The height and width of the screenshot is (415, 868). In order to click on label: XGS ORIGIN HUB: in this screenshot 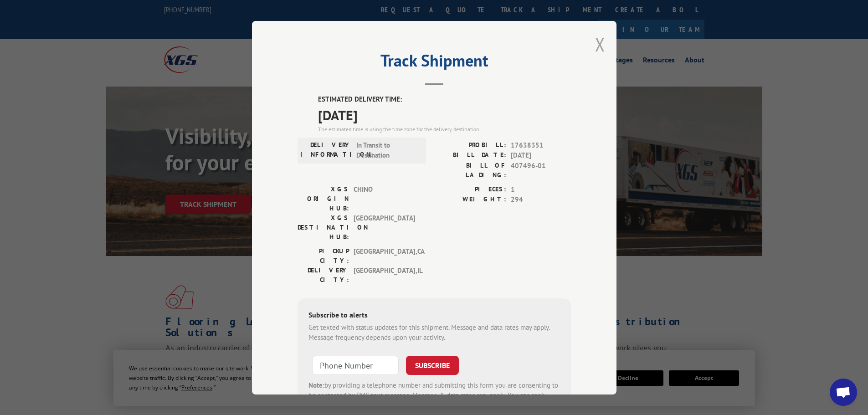, I will do `click(323, 198)`.